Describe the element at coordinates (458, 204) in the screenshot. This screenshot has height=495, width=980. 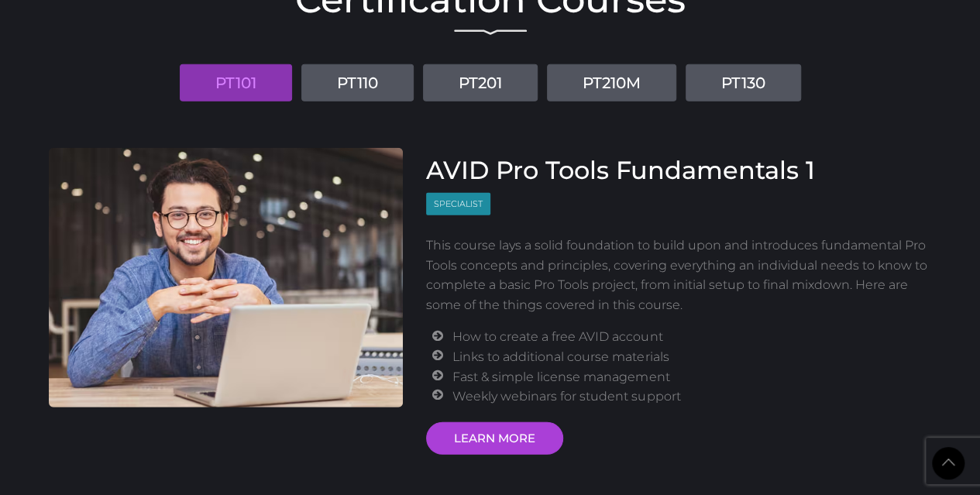
I see `span: Specialist` at that location.